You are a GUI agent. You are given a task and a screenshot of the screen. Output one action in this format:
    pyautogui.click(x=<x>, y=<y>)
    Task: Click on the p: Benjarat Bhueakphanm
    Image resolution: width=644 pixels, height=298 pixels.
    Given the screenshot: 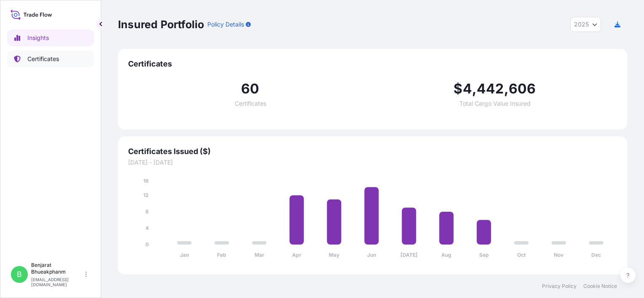 What is the action you would take?
    pyautogui.click(x=57, y=269)
    